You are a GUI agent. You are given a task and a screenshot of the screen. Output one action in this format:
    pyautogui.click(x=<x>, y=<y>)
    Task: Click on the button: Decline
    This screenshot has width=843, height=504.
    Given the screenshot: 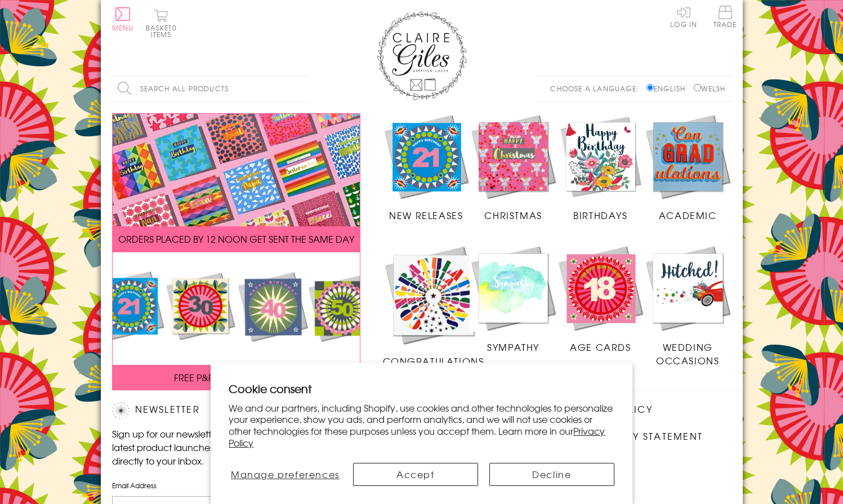 What is the action you would take?
    pyautogui.click(x=552, y=474)
    